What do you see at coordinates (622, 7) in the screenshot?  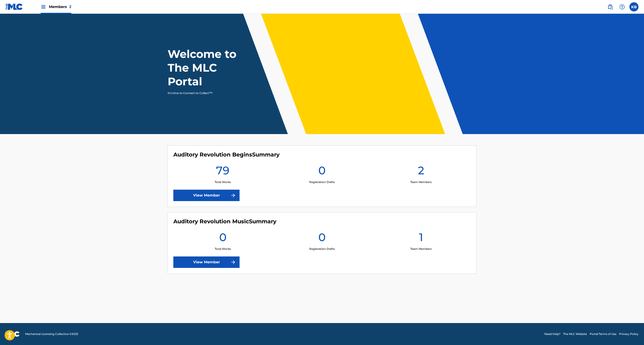 I see `div: Help` at bounding box center [622, 7].